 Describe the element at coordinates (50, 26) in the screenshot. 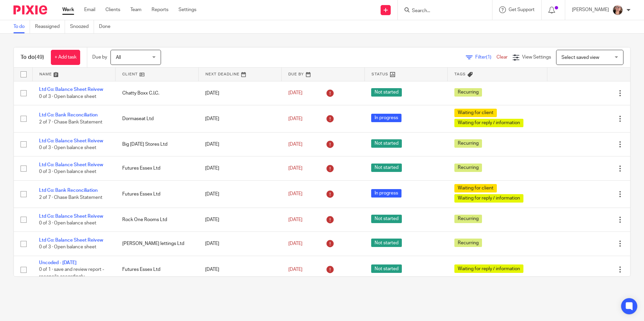

I see `a: Reassigned` at that location.